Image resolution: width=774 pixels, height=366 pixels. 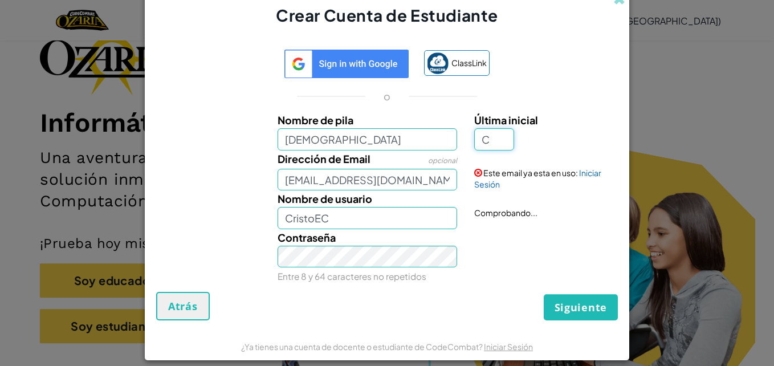 What do you see at coordinates (347, 64) in the screenshot?
I see `img: log-in-google-sso-generic.svg` at bounding box center [347, 64].